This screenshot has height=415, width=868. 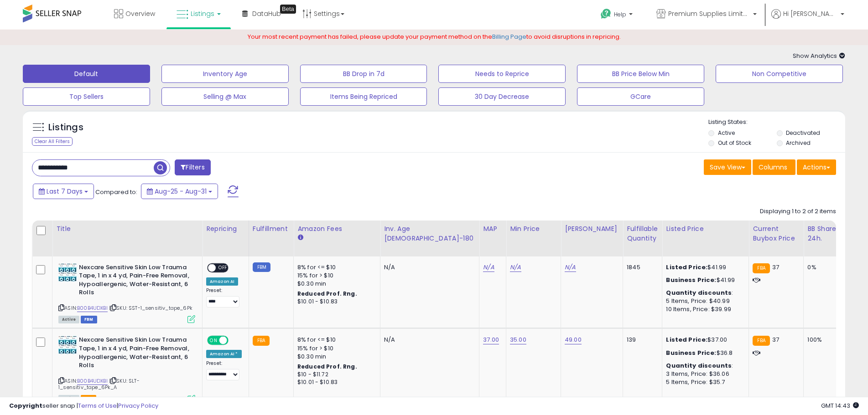 What do you see at coordinates (824, 233) in the screenshot?
I see `div: BB Share 24h.` at bounding box center [824, 233].